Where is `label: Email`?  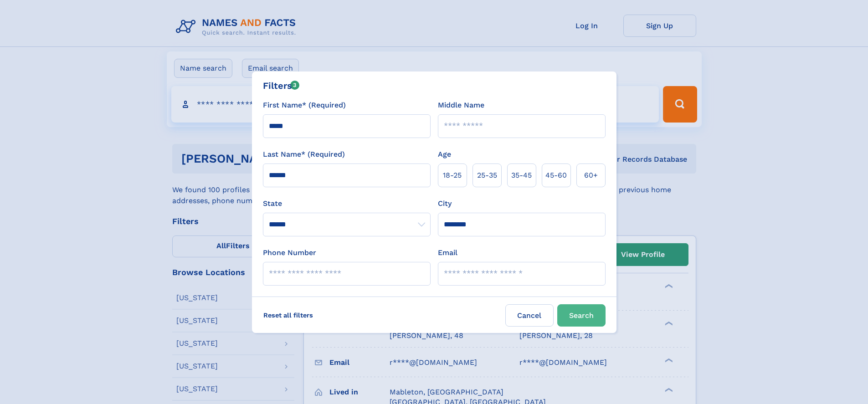
label: Email is located at coordinates (447, 253).